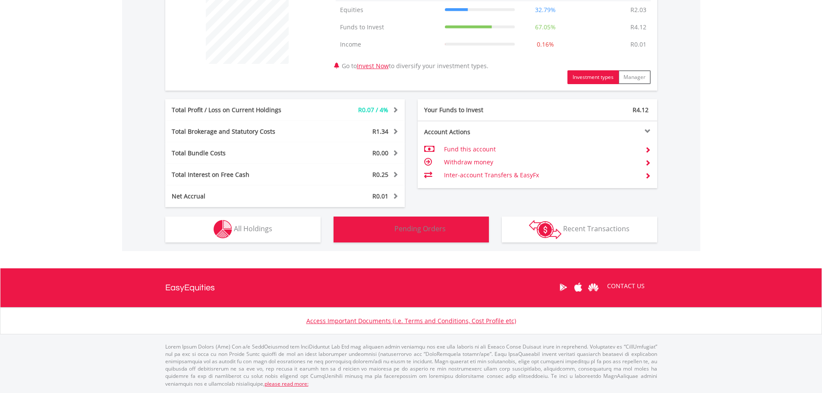  Describe the element at coordinates (190, 288) in the screenshot. I see `div: EasyEquities` at that location.